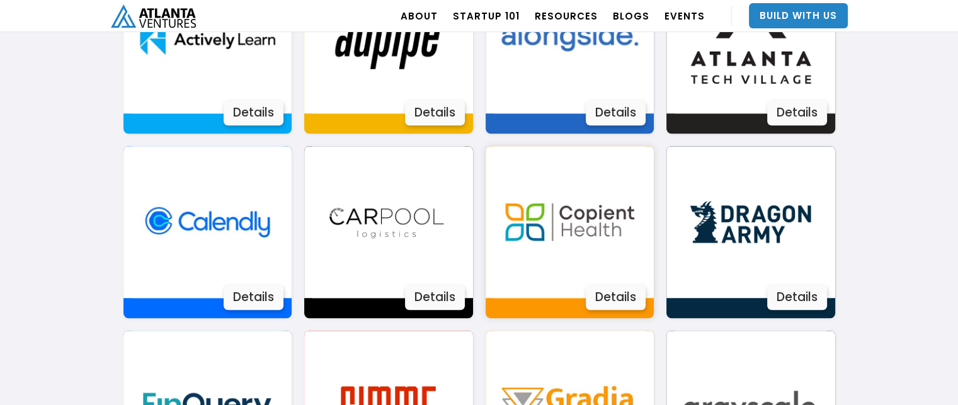 Image resolution: width=958 pixels, height=405 pixels. Describe the element at coordinates (798, 16) in the screenshot. I see `a: Build With Us` at that location.